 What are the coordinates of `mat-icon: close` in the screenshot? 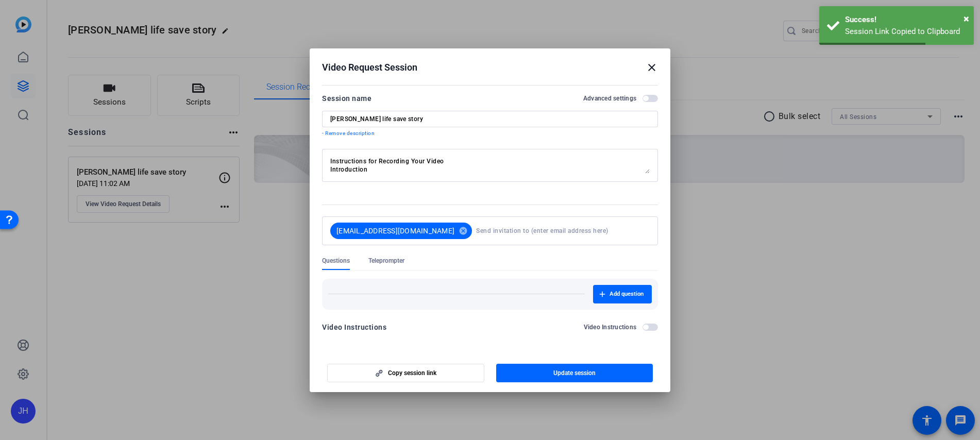 It's located at (652, 68).